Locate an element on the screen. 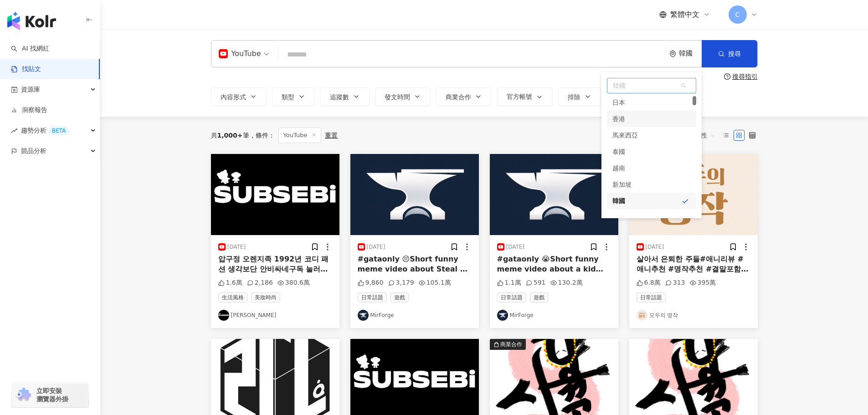 The height and width of the screenshot is (415, 868). div: 3,179 is located at coordinates (401, 283).